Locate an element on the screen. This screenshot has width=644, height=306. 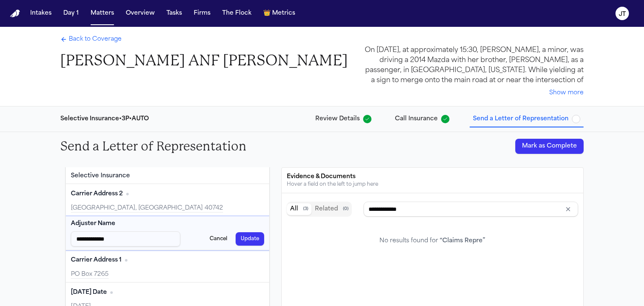
div: Selective Insurance • 3P • AUTO is located at coordinates (105, 119).